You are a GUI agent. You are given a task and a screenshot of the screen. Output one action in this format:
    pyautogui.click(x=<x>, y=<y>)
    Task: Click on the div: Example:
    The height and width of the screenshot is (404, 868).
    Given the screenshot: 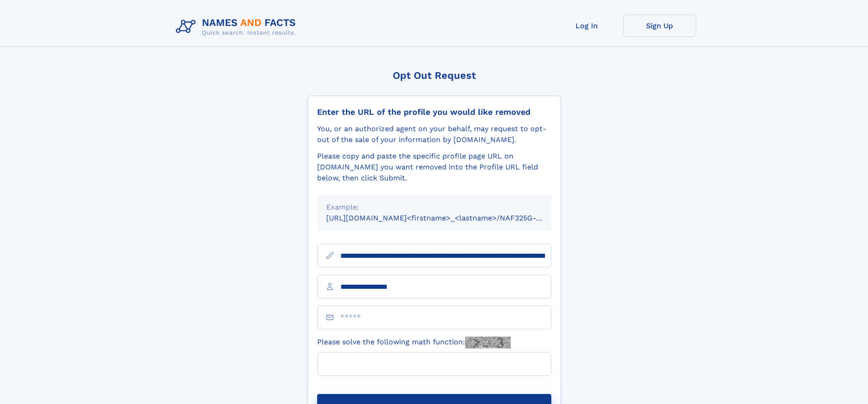 What is the action you would take?
    pyautogui.click(x=434, y=207)
    